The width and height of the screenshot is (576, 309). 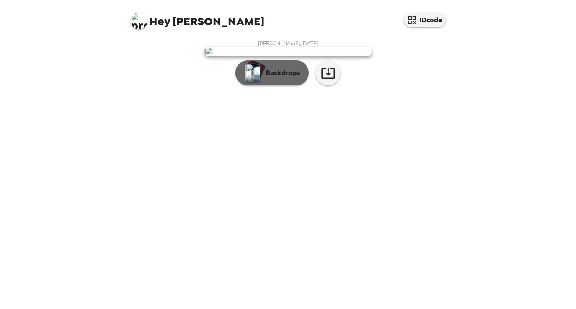 What do you see at coordinates (160, 21) in the screenshot?
I see `span: Hey` at bounding box center [160, 21].